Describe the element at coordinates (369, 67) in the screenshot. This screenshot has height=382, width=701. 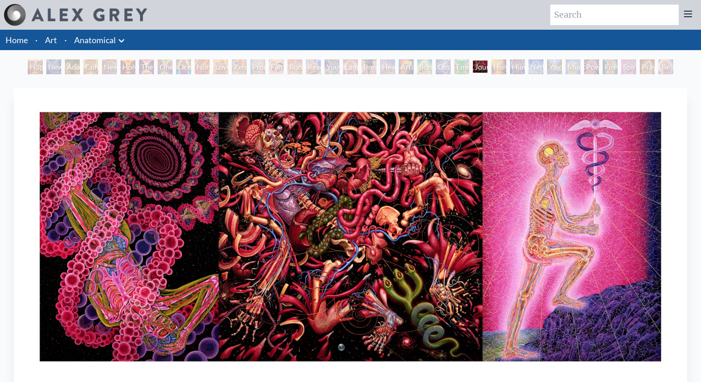
I see `div: Breathing` at that location.